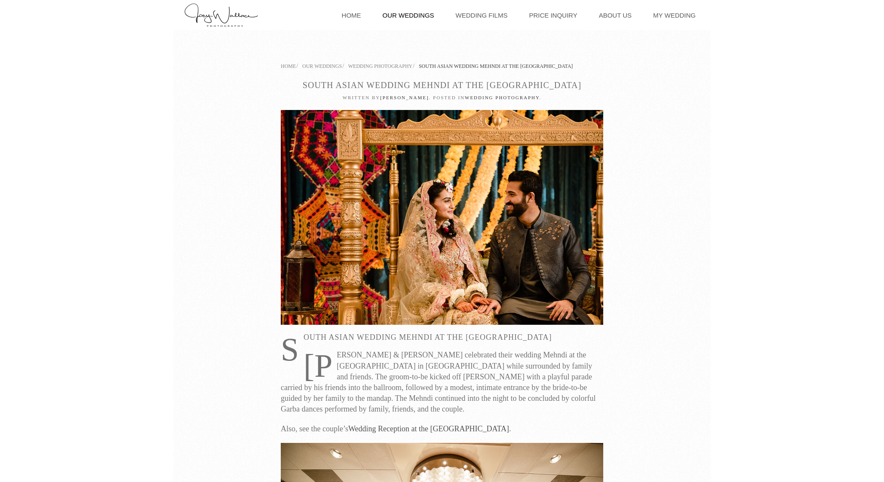 The width and height of the screenshot is (884, 482). Describe the element at coordinates (380, 66) in the screenshot. I see `span: Wedding Photography` at that location.